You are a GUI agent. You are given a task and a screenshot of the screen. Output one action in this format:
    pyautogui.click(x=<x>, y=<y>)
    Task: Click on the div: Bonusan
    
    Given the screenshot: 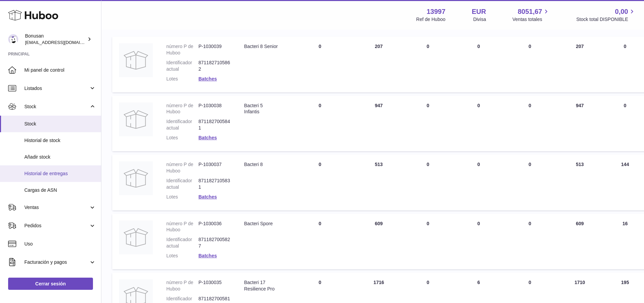 What is the action you would take?
    pyautogui.click(x=56, y=39)
    